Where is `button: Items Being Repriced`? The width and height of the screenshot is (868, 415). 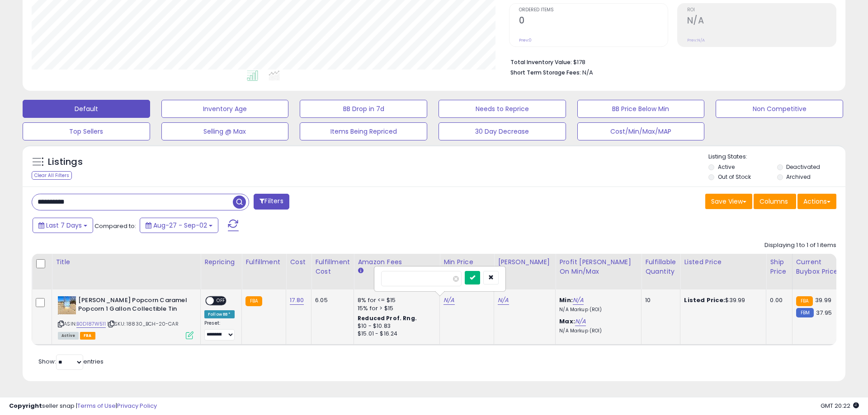
button: Items Being Repriced is located at coordinates (364, 132).